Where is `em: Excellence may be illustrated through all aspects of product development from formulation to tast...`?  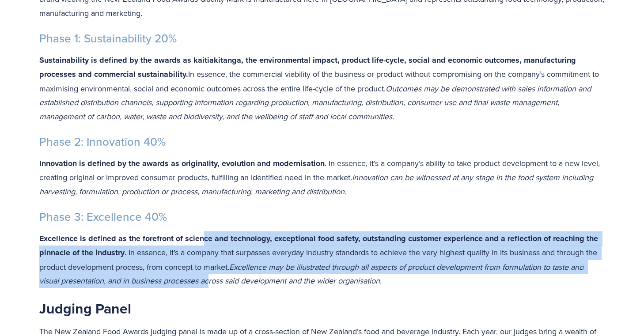
em: Excellence may be illustrated through all aspects of product development from formulation to tast... is located at coordinates (312, 274).